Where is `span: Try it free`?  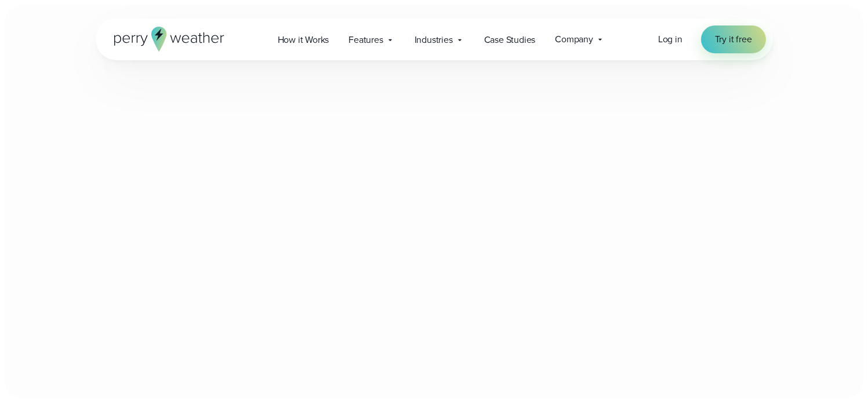
span: Try it free is located at coordinates (734, 39).